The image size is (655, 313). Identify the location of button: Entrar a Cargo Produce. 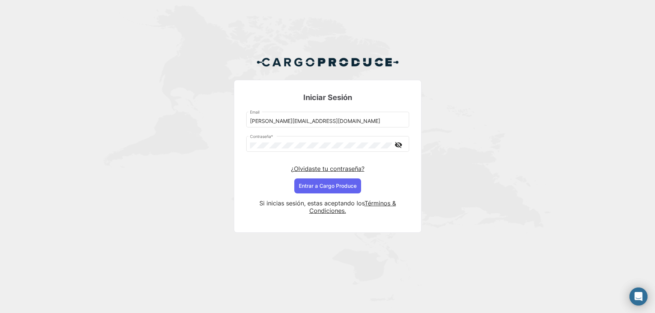
(328, 186).